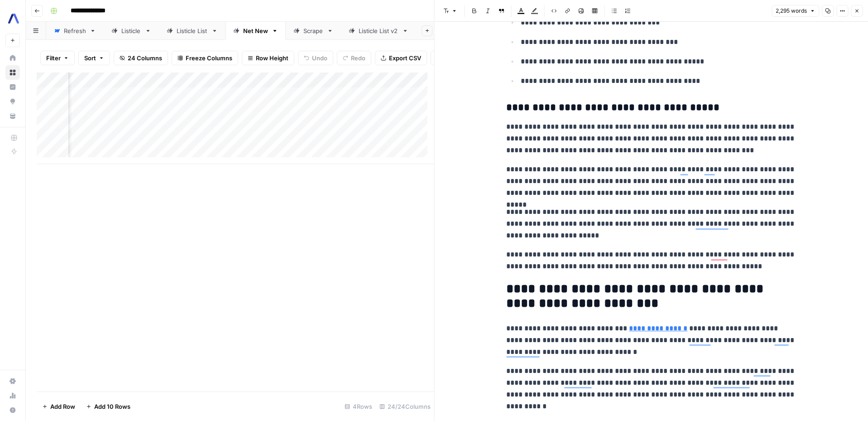 The width and height of the screenshot is (868, 421). I want to click on a: Opportunities, so click(13, 102).